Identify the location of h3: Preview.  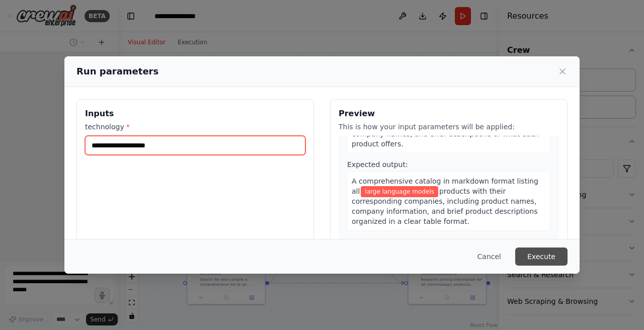
(449, 114).